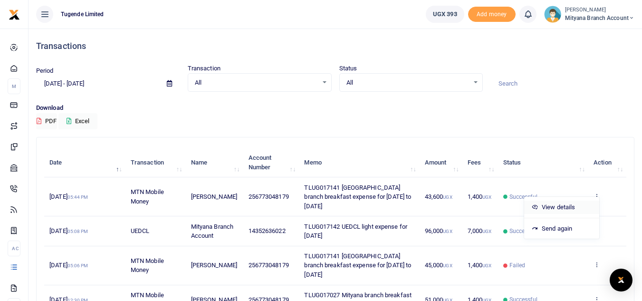 Image resolution: width=642 pixels, height=301 pixels. Describe the element at coordinates (562, 207) in the screenshot. I see `a: View details` at that location.